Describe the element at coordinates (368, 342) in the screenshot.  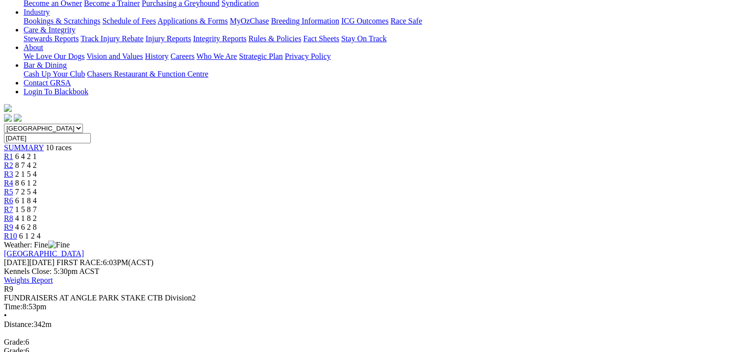
I see `div: 6` at that location.